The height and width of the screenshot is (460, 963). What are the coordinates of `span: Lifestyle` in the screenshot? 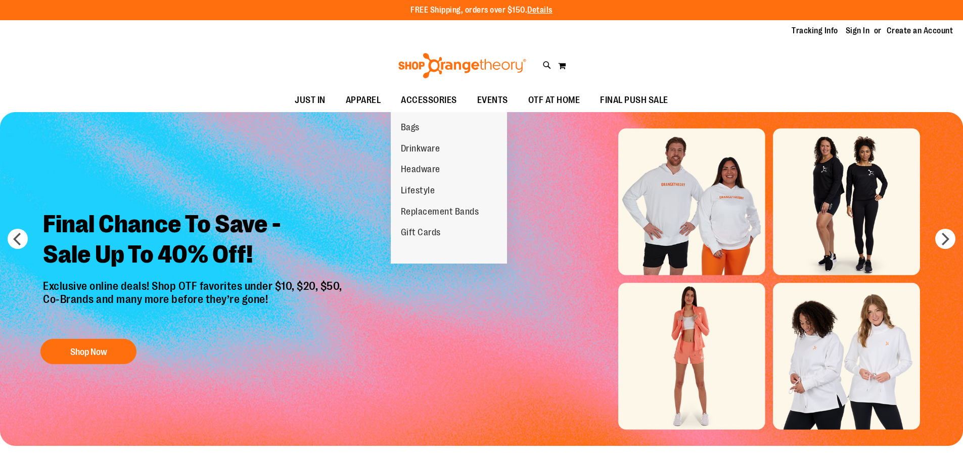 It's located at (418, 192).